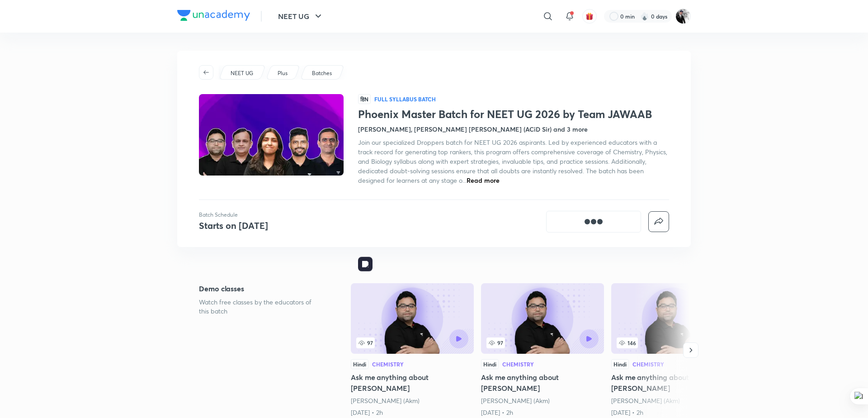  Describe the element at coordinates (301, 16) in the screenshot. I see `button: NEET UG` at that location.